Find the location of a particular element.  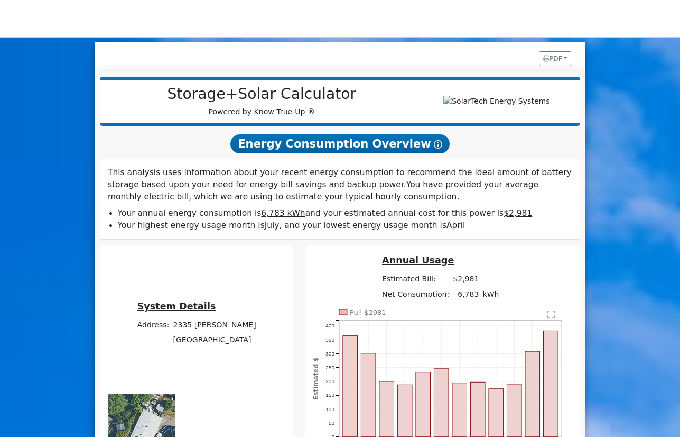

text: Estimated $ is located at coordinates (316, 378).